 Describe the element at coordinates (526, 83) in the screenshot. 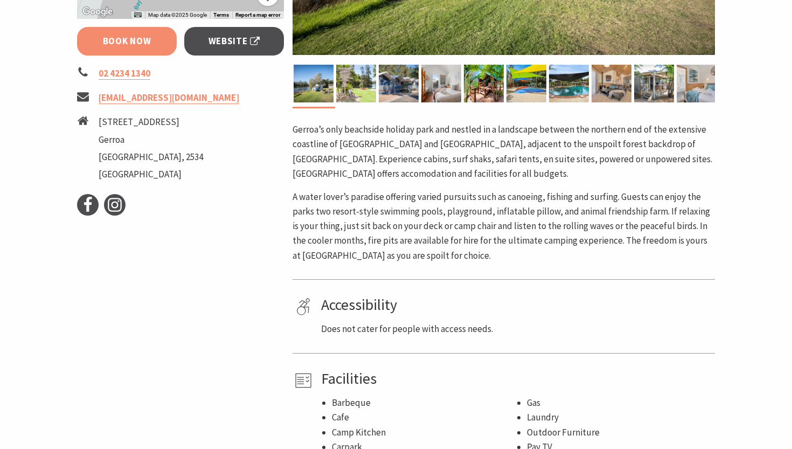

I see `img: jumping pillow` at that location.